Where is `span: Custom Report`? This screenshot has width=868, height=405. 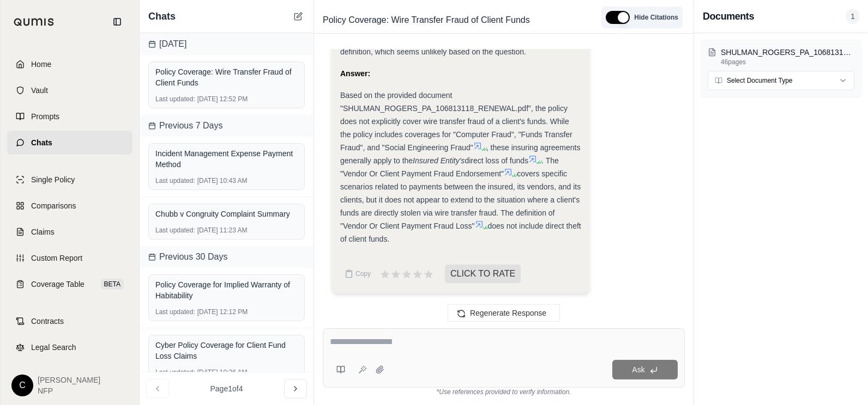
span: Custom Report is located at coordinates (57, 259).